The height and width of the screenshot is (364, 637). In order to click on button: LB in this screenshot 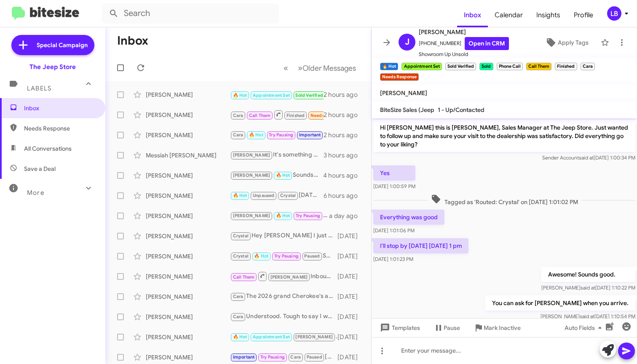, I will do `click(614, 13)`.